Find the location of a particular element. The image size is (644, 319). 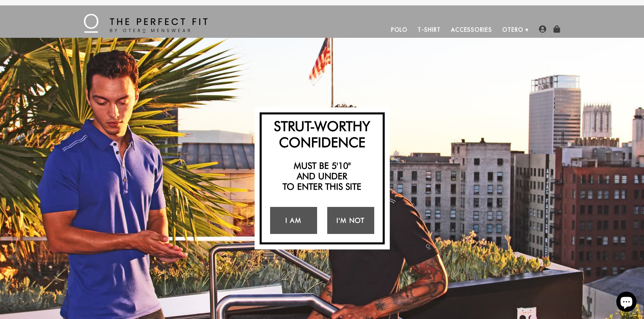

img: shopping-bag-icon.png is located at coordinates (557, 29).